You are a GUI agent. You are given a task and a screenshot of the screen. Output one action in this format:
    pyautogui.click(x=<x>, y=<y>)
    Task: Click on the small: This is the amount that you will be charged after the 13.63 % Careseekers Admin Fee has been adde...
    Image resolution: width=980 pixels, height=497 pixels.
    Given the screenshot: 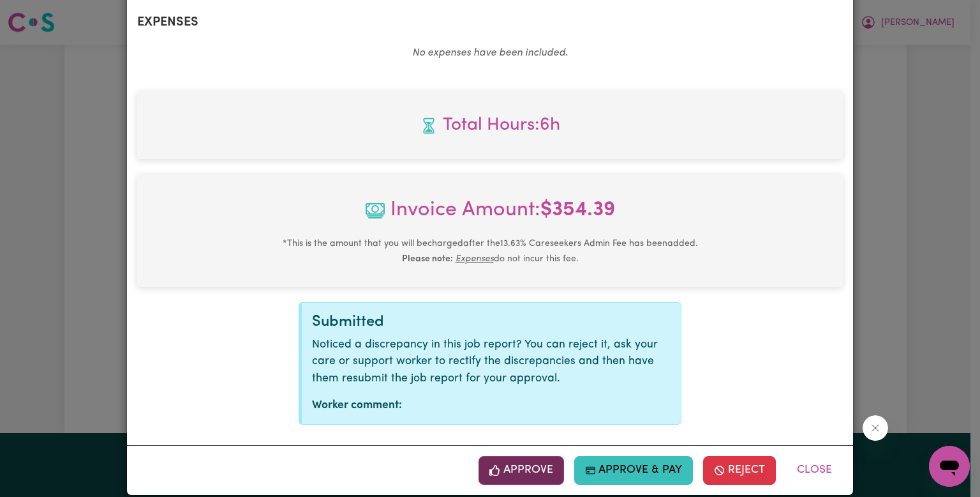 What is the action you would take?
    pyautogui.click(x=490, y=251)
    